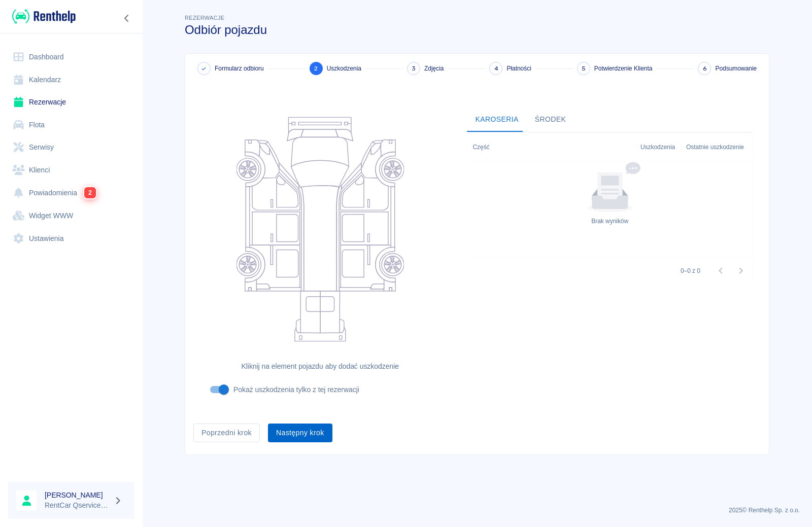  Describe the element at coordinates (42, 16) in the screenshot. I see `a: Renthelp logo` at that location.